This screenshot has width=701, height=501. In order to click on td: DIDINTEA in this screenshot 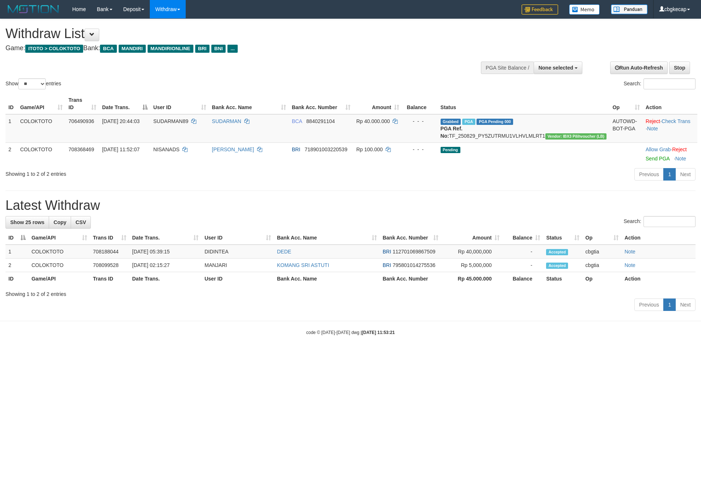, I will do `click(238, 252)`.